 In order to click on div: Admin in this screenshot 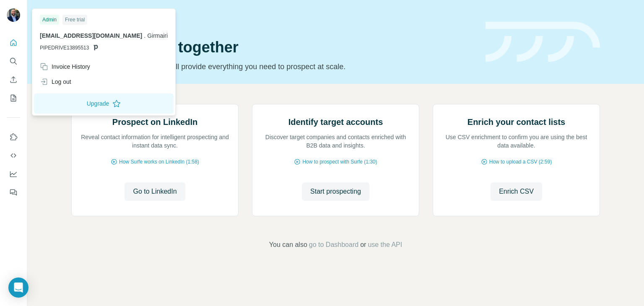, I will do `click(49, 19)`.